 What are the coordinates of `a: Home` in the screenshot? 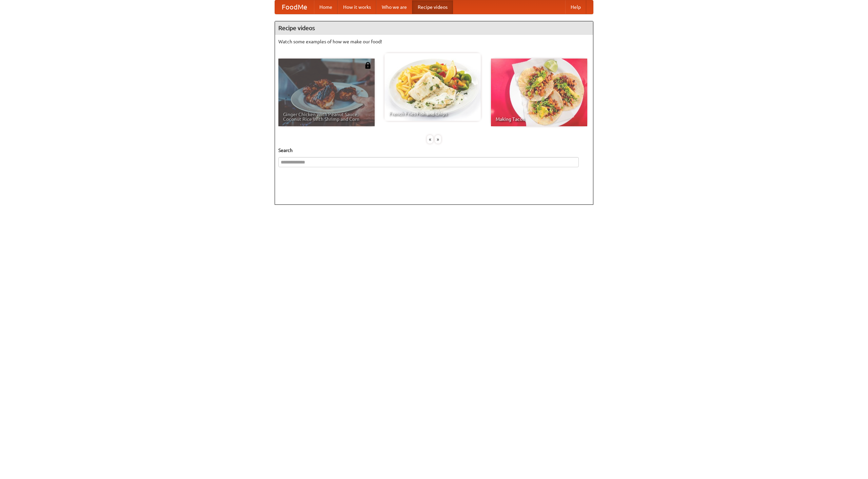 It's located at (325, 7).